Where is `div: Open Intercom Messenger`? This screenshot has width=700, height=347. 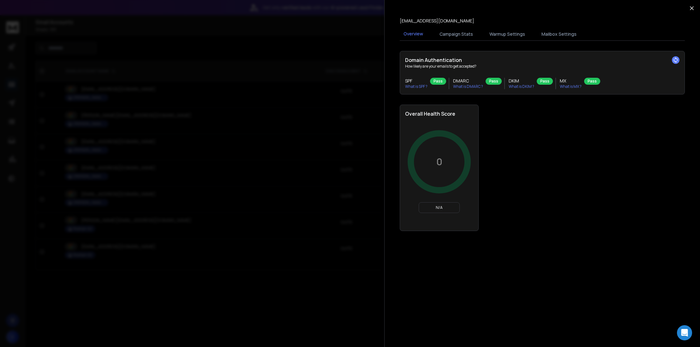 div: Open Intercom Messenger is located at coordinates (685, 333).